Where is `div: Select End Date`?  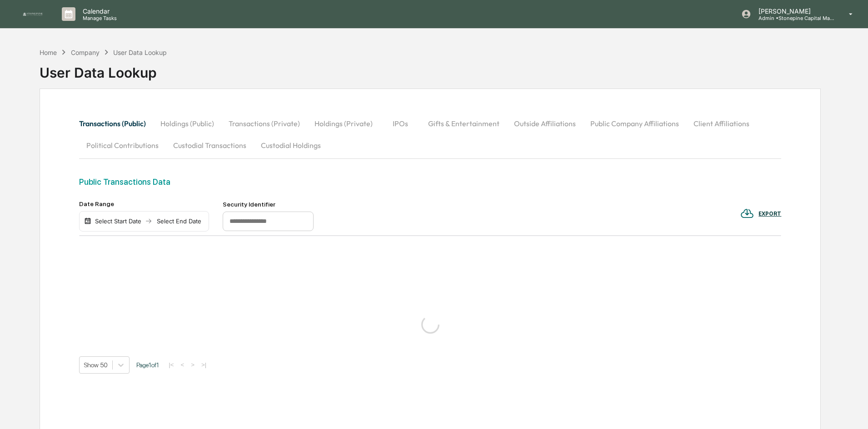
div: Select End Date is located at coordinates (179, 221).